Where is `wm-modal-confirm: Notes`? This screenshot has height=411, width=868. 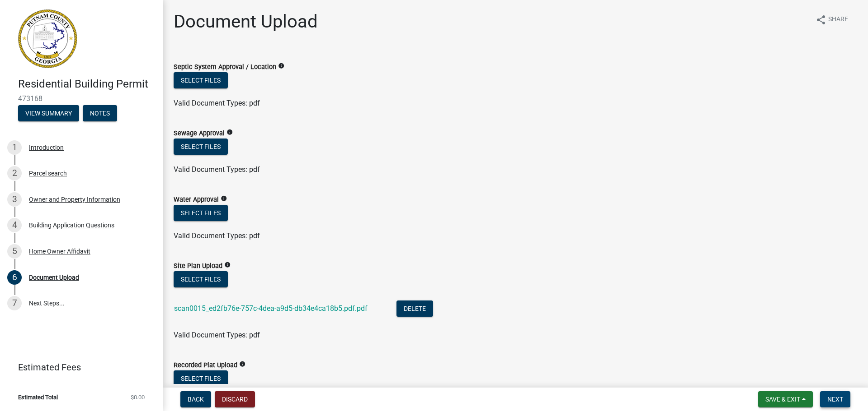
wm-modal-confirm: Notes is located at coordinates (99, 114).